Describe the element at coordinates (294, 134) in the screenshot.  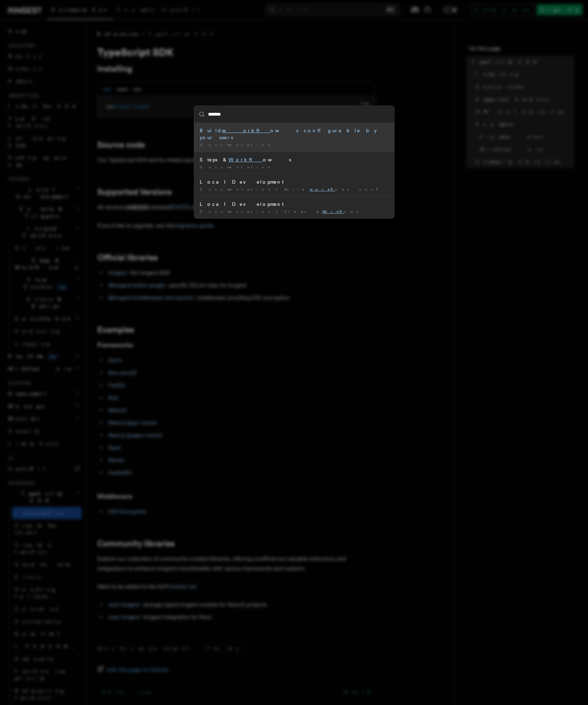
I see `div: Build ows configurable by your users` at that location.